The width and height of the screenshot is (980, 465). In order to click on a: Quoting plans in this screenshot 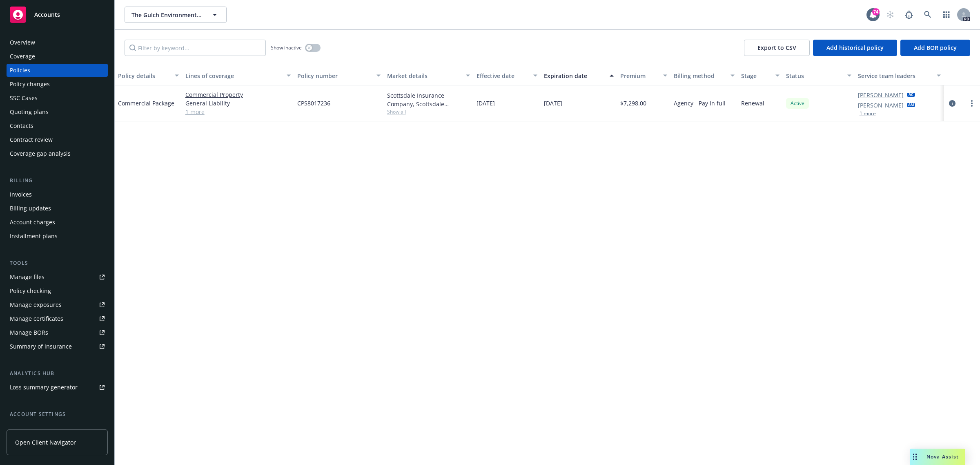, I will do `click(57, 112)`.